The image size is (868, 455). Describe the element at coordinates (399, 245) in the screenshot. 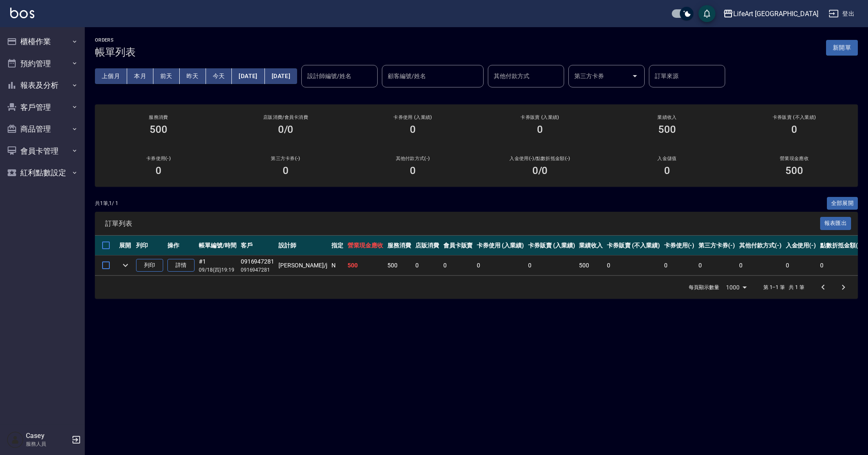

I see `th: 服務消費` at that location.